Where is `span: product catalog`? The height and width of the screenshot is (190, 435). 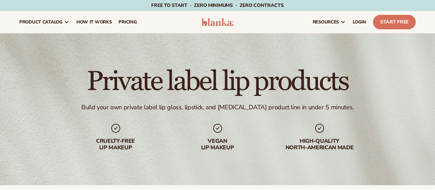
span: product catalog is located at coordinates (41, 22).